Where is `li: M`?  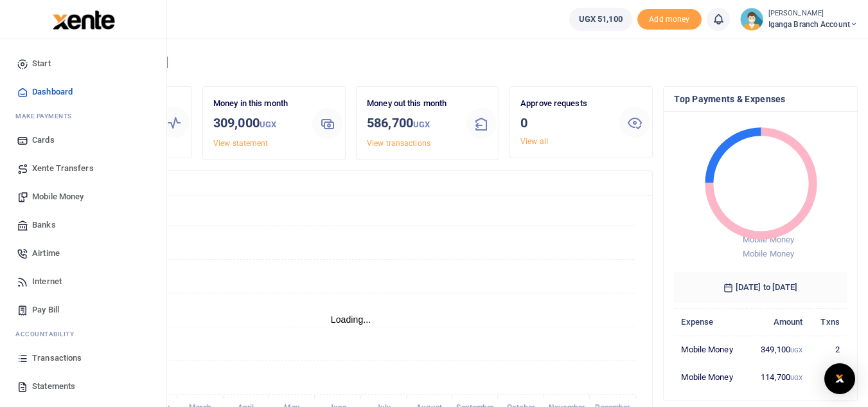
li: M is located at coordinates (83, 116).